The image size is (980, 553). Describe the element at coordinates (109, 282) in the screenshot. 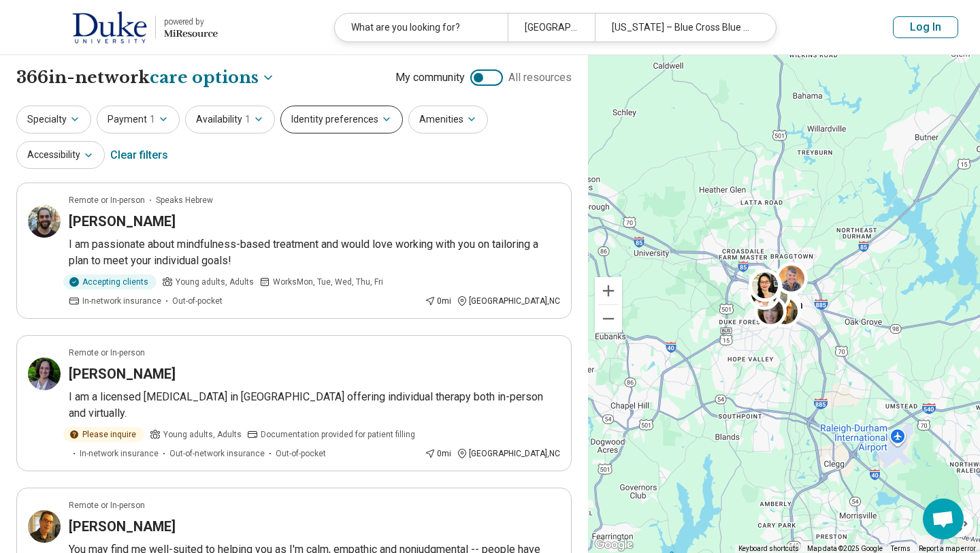

I see `div: Accepting clients` at that location.